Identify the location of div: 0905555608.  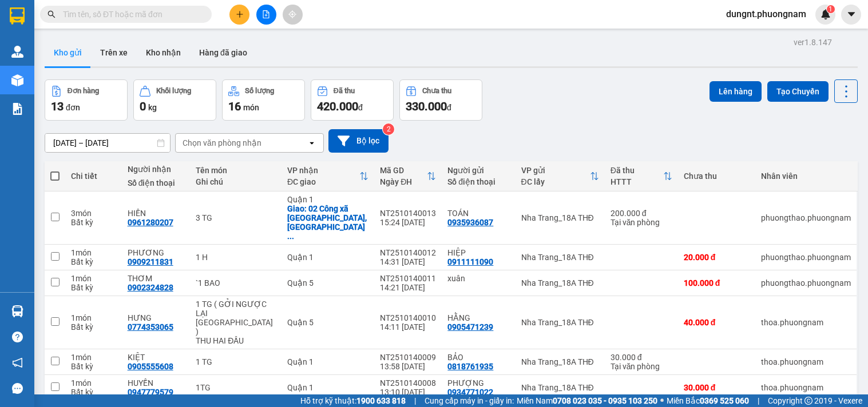
(150, 367).